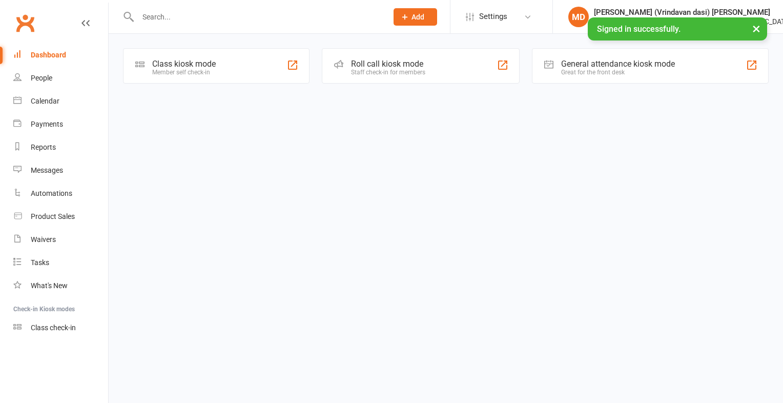 The height and width of the screenshot is (403, 783). What do you see at coordinates (60, 147) in the screenshot?
I see `a: Reports` at bounding box center [60, 147].